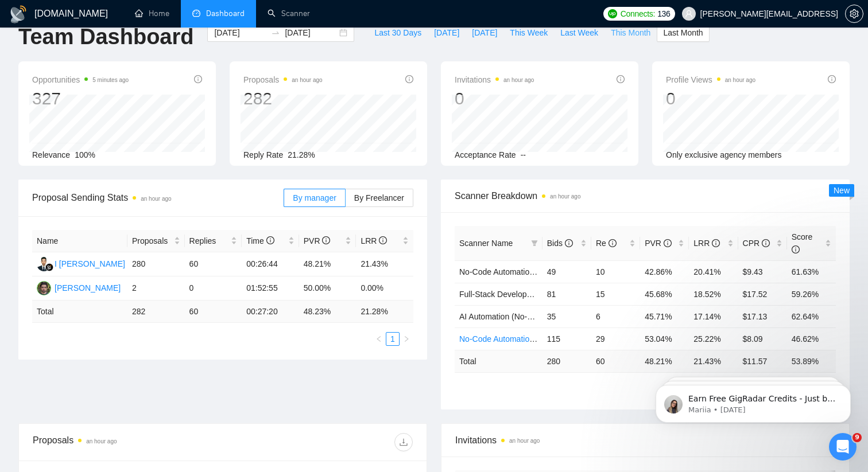 Image resolution: width=868 pixels, height=472 pixels. Describe the element at coordinates (374, 241) in the screenshot. I see `span: LRR` at that location.